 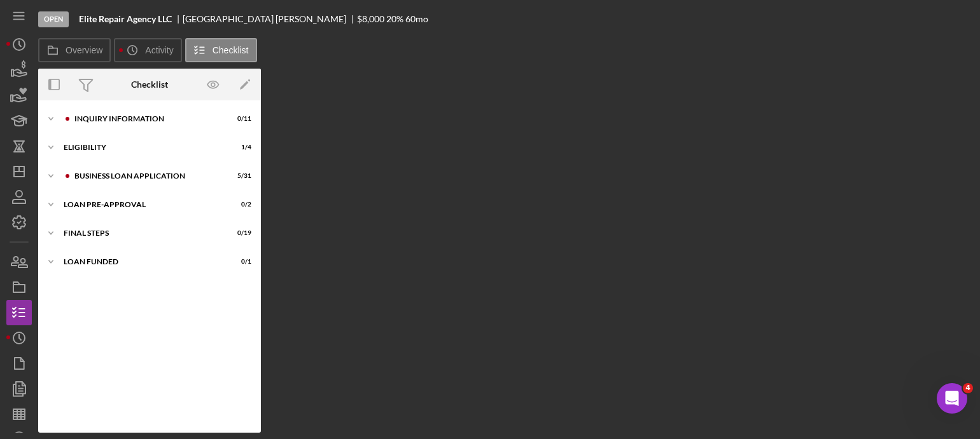 What do you see at coordinates (159, 50) in the screenshot?
I see `label: Activity` at bounding box center [159, 50].